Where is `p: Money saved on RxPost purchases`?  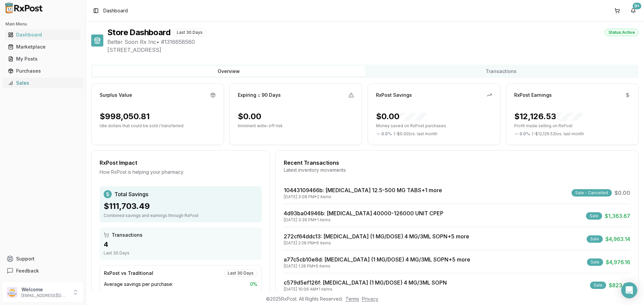 p: Money saved on RxPost purchases is located at coordinates (434, 126).